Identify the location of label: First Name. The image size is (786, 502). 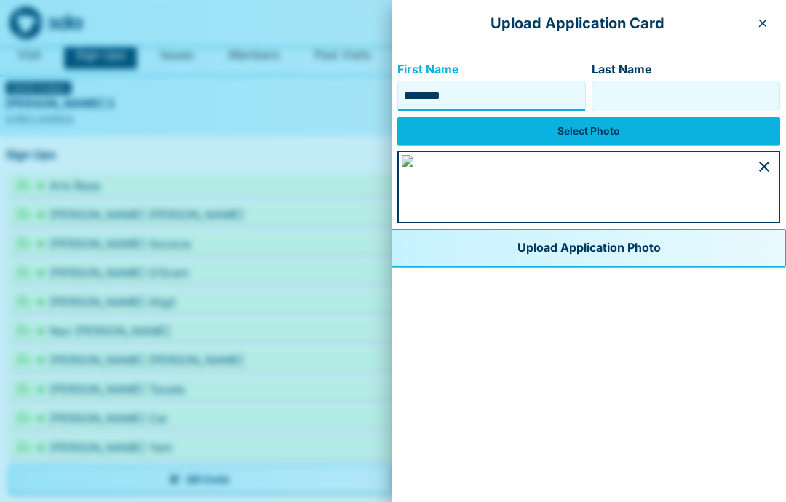
(491, 69).